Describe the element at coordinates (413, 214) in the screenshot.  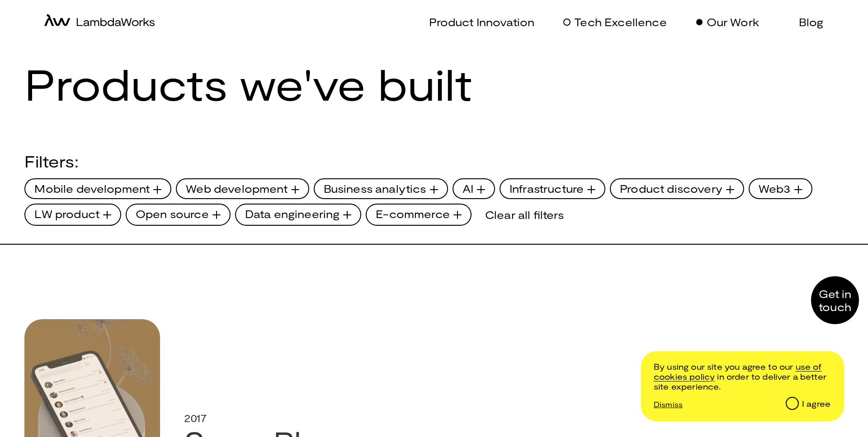
I see `span: E-commerce` at that location.